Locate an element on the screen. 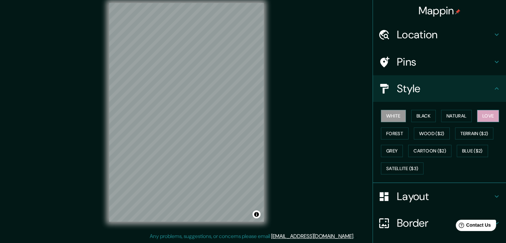 This screenshot has height=243, width=506. div: Layout is located at coordinates (440, 196).